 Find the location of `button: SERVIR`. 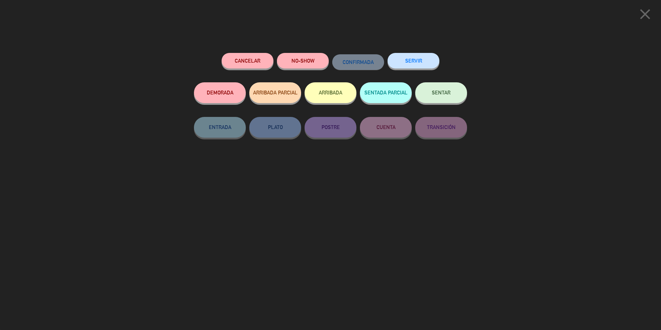

button: SERVIR is located at coordinates (413, 60).